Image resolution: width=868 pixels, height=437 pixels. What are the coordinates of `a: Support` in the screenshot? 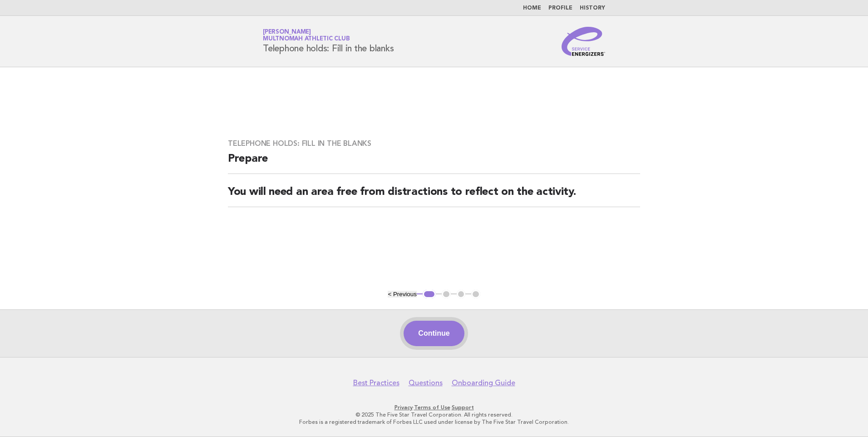 It's located at (462, 408).